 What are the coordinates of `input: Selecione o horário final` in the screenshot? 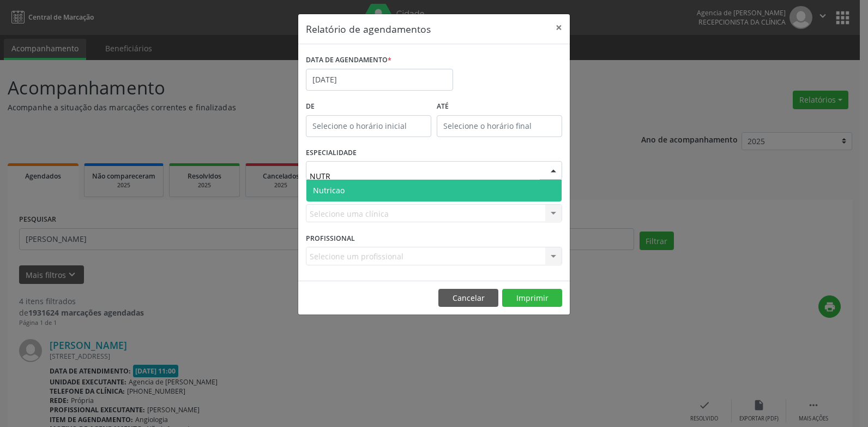 It's located at (500, 126).